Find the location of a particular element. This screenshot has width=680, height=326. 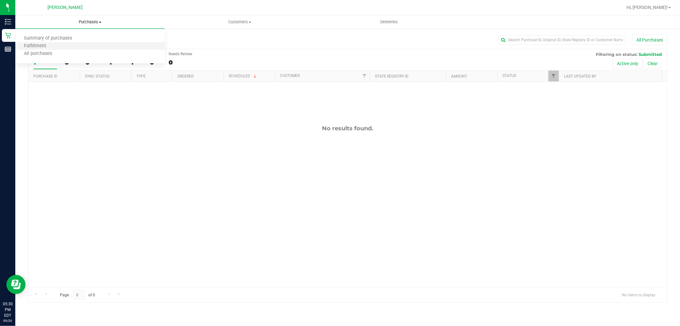

div: Needs Review is located at coordinates (180, 54).